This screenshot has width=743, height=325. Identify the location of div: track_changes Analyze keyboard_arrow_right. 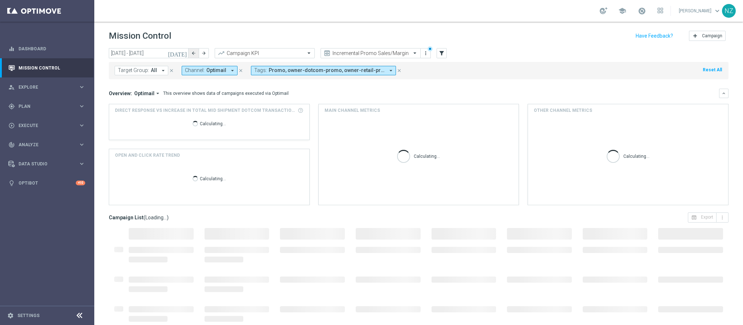
(47, 145).